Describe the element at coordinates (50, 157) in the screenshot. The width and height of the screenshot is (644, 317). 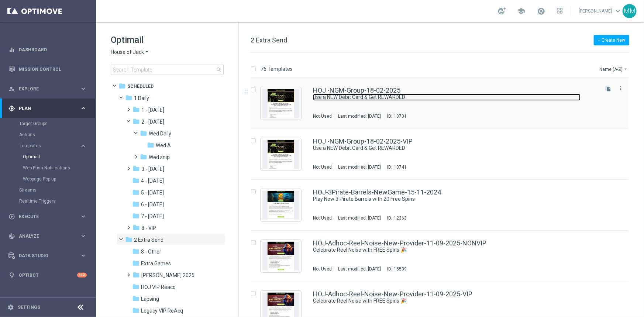
I see `a: Optimail` at that location.